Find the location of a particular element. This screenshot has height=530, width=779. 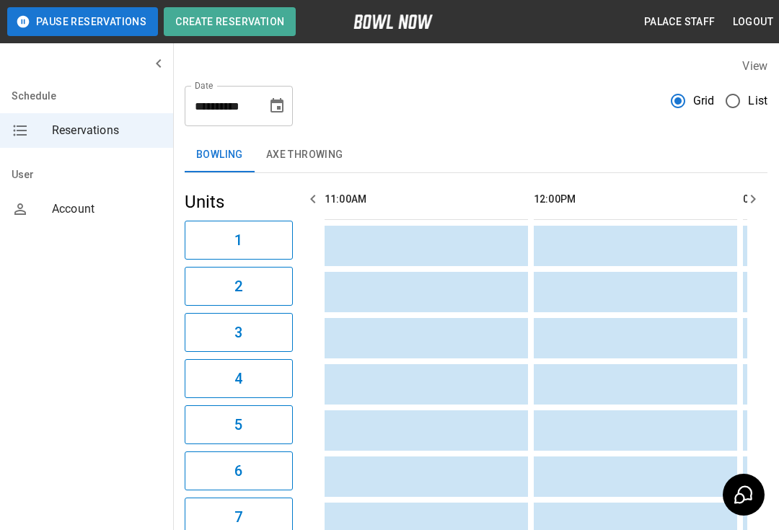

button: 2 is located at coordinates (239, 286).